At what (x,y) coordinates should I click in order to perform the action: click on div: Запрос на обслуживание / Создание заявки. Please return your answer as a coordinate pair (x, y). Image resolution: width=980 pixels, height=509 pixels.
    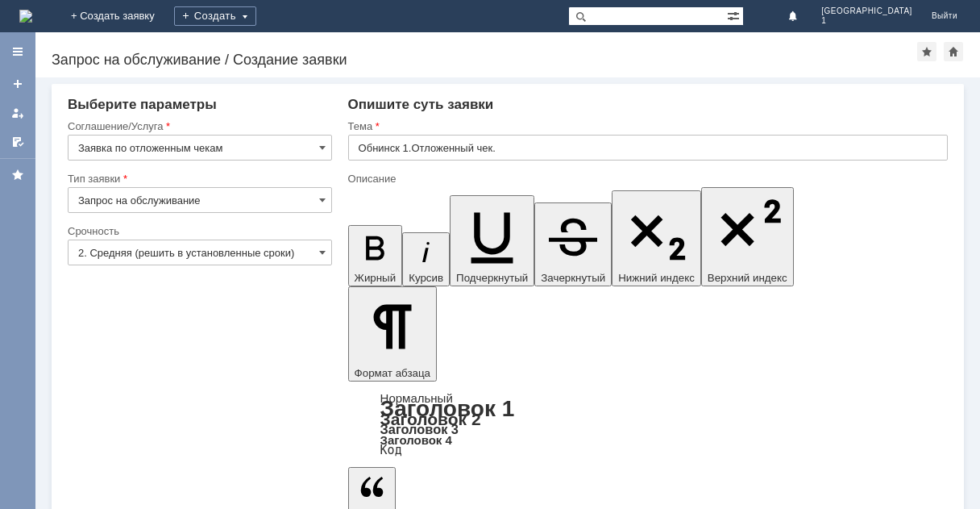
    Looking at the image, I should click on (485, 59).